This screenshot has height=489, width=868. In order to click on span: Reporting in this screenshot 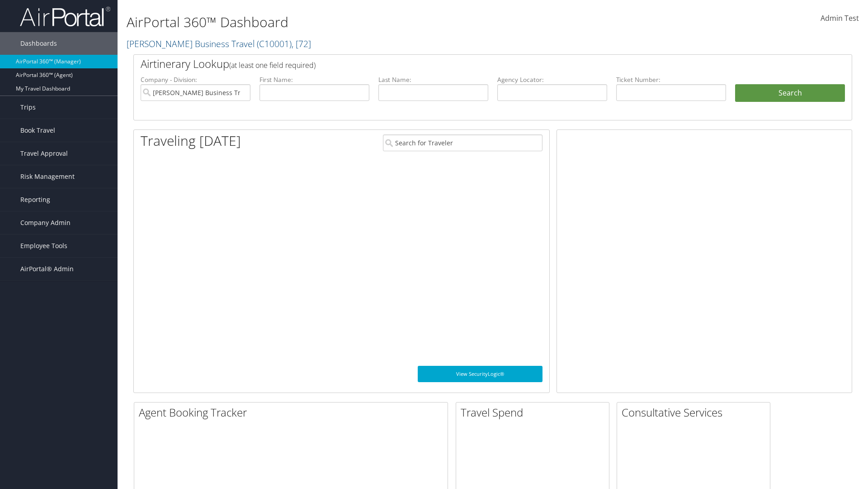, I will do `click(36, 199)`.